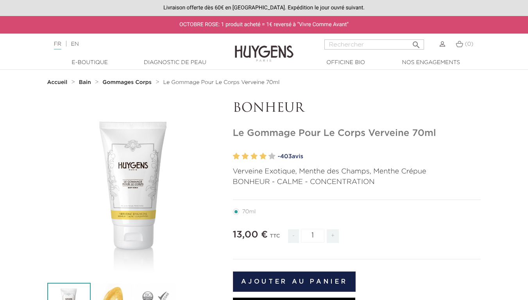 The height and width of the screenshot is (300, 528). Describe the element at coordinates (380, 157) in the screenshot. I see `a: -403avis` at that location.